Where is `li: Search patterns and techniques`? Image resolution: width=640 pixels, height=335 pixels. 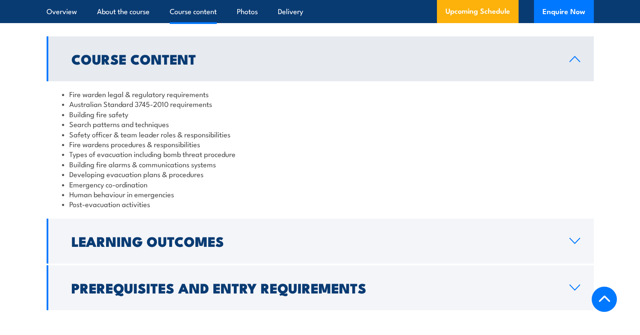 li: Search patterns and techniques is located at coordinates (320, 124).